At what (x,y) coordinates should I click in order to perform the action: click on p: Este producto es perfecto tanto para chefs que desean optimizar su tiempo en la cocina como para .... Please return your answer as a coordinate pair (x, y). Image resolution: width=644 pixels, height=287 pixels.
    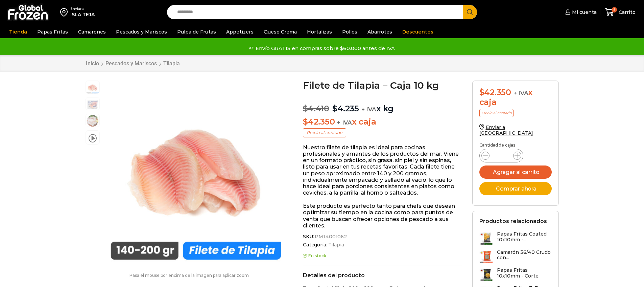
    Looking at the image, I should click on (382, 216).